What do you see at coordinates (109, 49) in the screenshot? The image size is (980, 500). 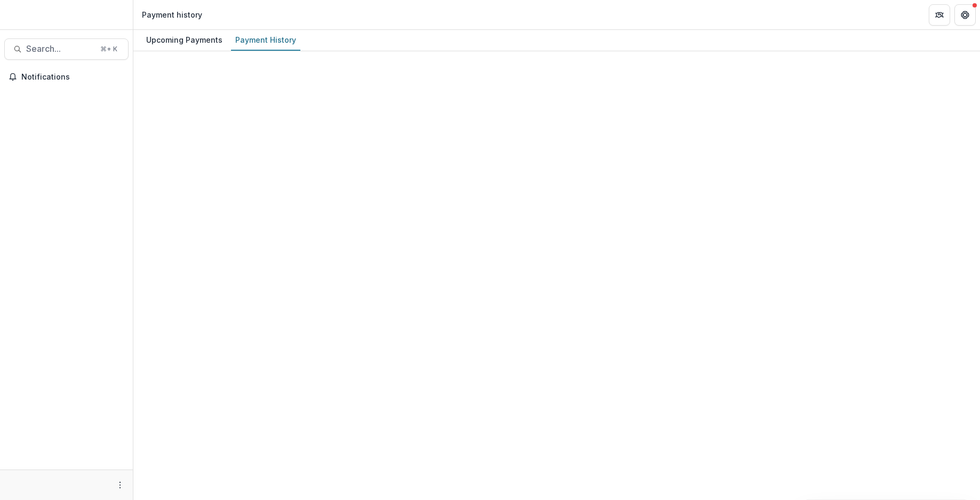 I see `div: ⌘ + K` at bounding box center [109, 49].